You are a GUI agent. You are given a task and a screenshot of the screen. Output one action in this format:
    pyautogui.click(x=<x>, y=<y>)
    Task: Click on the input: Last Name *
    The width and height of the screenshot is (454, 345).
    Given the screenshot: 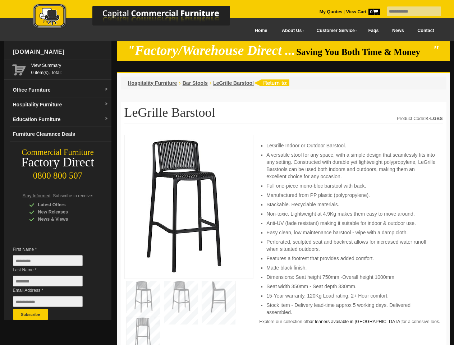 What is the action you would take?
    pyautogui.click(x=48, y=281)
    